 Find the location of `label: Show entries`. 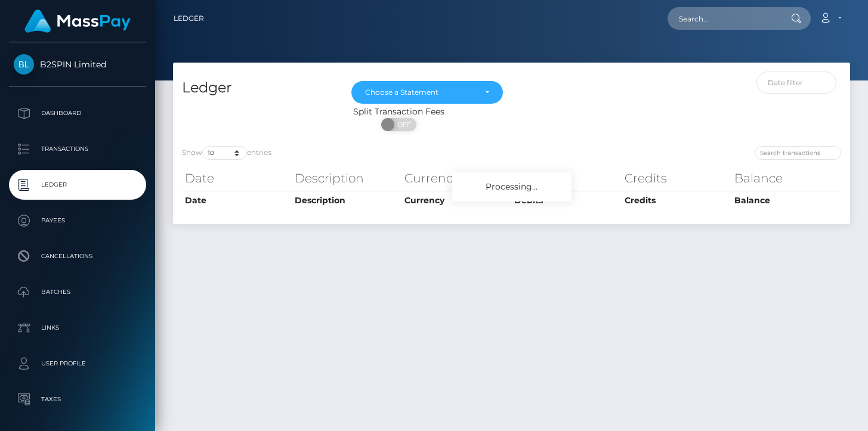

label: Show entries is located at coordinates (227, 153).